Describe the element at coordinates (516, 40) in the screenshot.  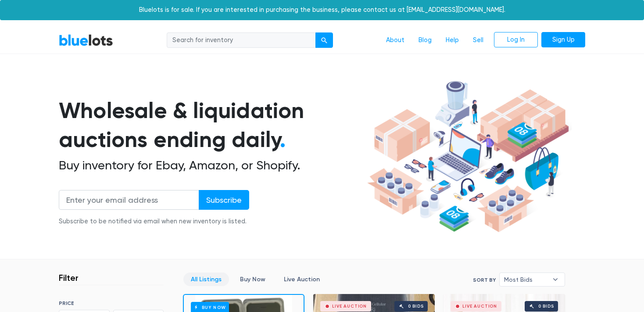
I see `a: Log In` at that location.